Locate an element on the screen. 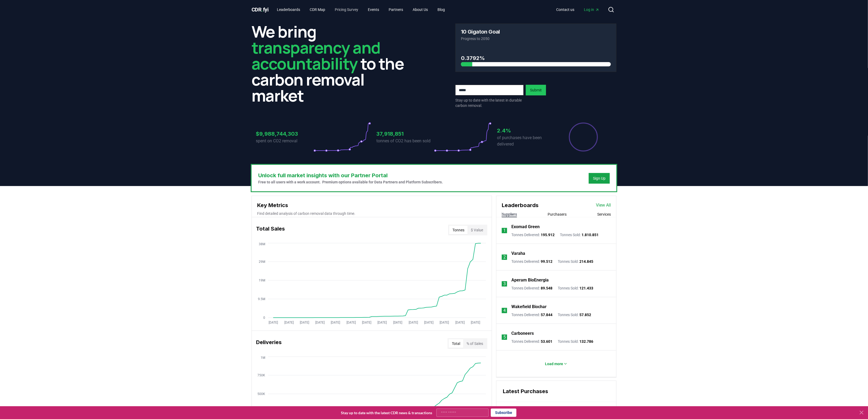  a: View All is located at coordinates (603, 205).